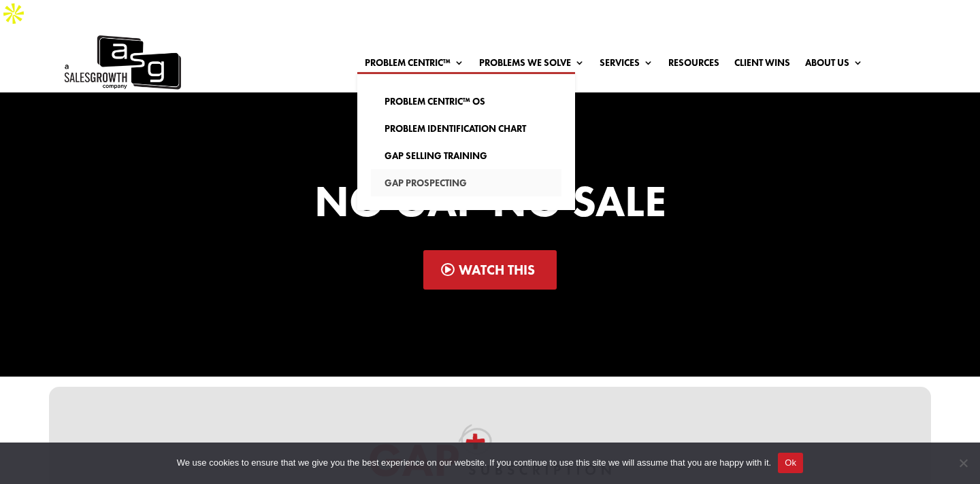 The height and width of the screenshot is (484, 980). Describe the element at coordinates (833, 66) in the screenshot. I see `a: About Us` at that location.